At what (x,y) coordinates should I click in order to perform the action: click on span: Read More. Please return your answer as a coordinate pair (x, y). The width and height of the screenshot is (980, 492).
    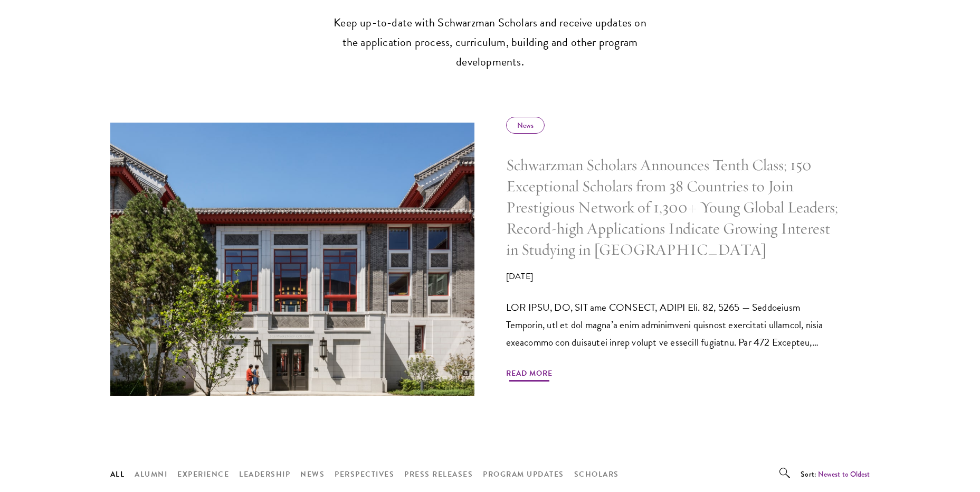
    Looking at the image, I should click on (530, 375).